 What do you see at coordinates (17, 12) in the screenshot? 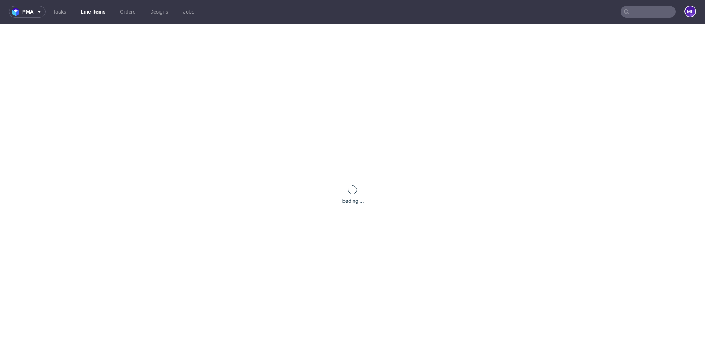
I see `img: logo` at bounding box center [17, 12].